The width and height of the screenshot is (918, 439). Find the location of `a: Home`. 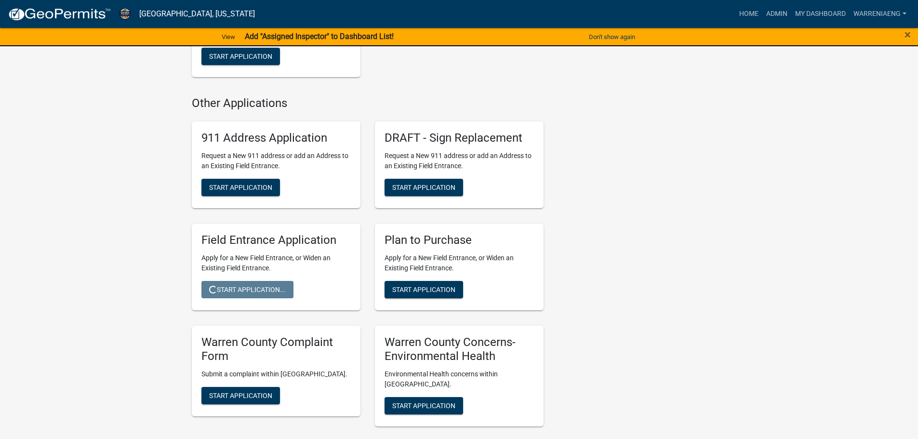

a: Home is located at coordinates (749, 14).